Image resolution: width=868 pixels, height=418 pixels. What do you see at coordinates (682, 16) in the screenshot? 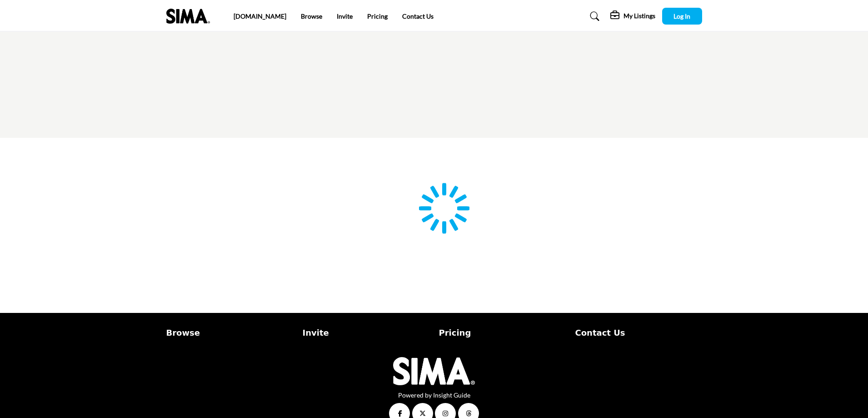
I see `button: Log In` at bounding box center [682, 16].